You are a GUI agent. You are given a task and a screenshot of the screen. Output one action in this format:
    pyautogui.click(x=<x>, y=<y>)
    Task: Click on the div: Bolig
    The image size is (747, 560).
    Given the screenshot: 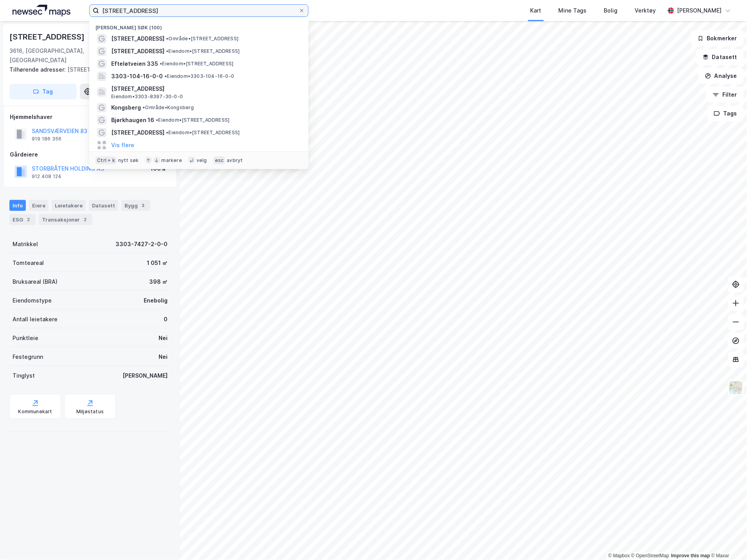 What is the action you would take?
    pyautogui.click(x=611, y=11)
    